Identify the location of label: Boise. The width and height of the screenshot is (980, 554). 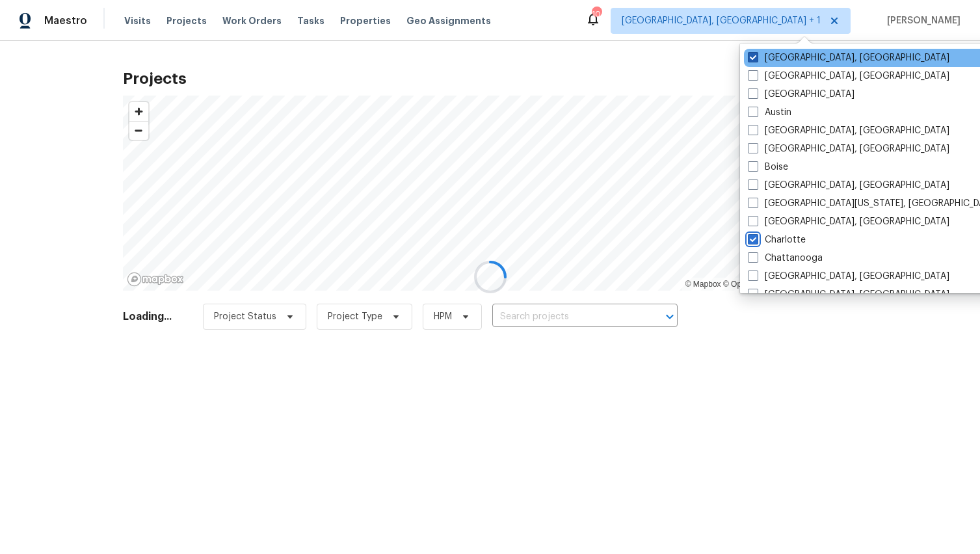
(768, 167).